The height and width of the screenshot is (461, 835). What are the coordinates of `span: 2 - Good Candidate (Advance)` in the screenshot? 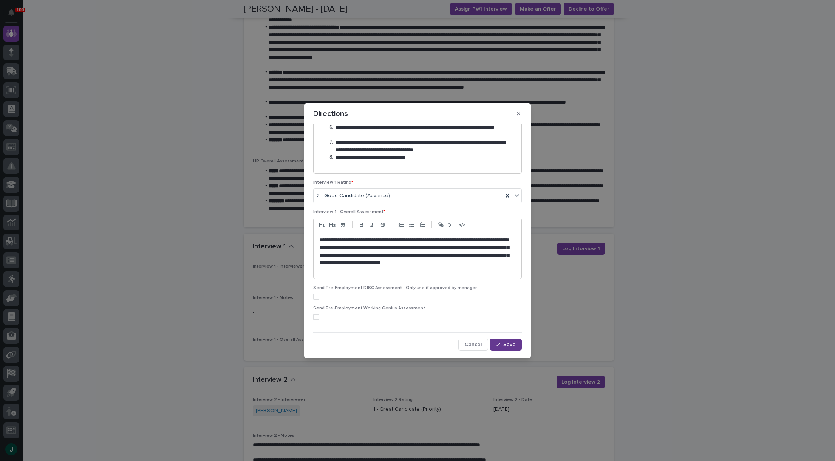 It's located at (353, 196).